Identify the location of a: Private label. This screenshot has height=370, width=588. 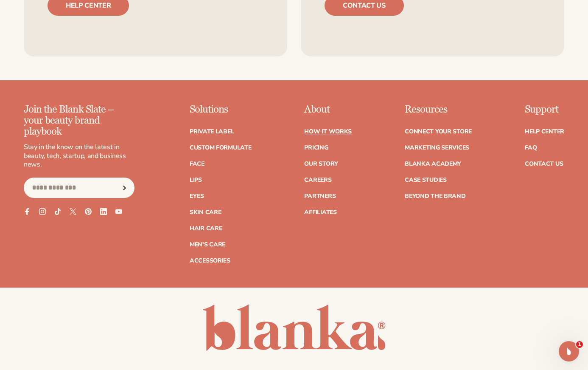
(212, 132).